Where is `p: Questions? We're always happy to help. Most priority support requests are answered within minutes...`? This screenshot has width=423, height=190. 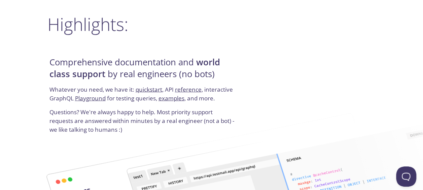 p: Questions? We're always happy to help. Most priority support requests are answered within minutes... is located at coordinates (143, 120).